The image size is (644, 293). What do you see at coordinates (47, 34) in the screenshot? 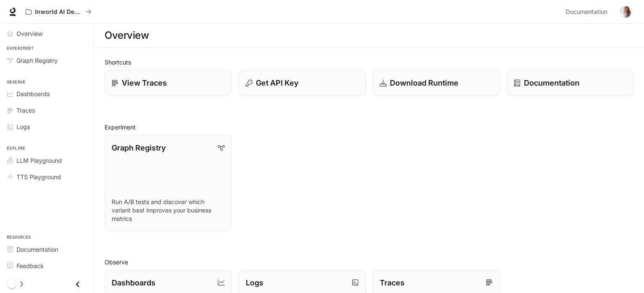
I see `a: Overview` at bounding box center [47, 34].